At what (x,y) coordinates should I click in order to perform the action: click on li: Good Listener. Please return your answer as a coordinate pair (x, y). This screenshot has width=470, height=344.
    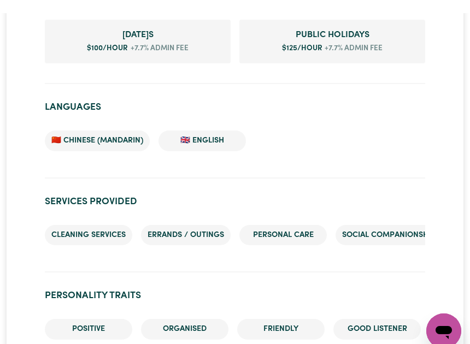
    Looking at the image, I should click on (377, 316).